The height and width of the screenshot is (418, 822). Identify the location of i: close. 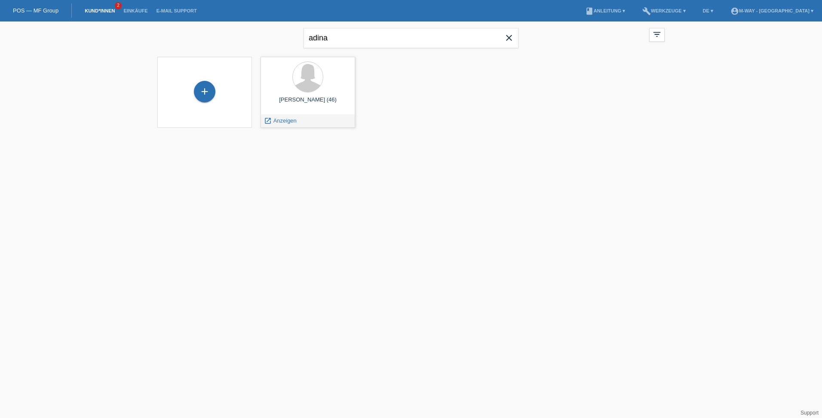
(509, 38).